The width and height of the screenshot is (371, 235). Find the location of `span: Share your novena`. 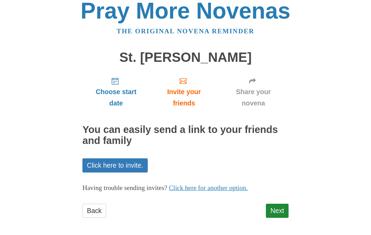

span: Share your novena is located at coordinates (253, 98).